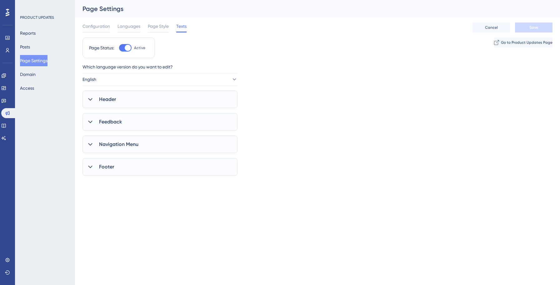 This screenshot has width=560, height=285. Describe the element at coordinates (491, 28) in the screenshot. I see `button: Cancel` at that location.